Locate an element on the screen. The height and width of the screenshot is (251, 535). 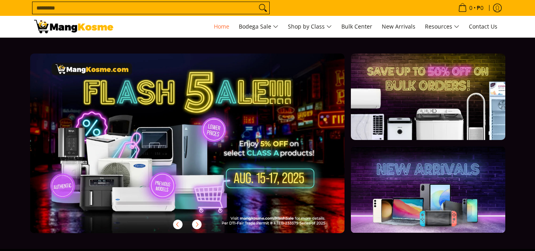
span: Resources is located at coordinates (442, 27).